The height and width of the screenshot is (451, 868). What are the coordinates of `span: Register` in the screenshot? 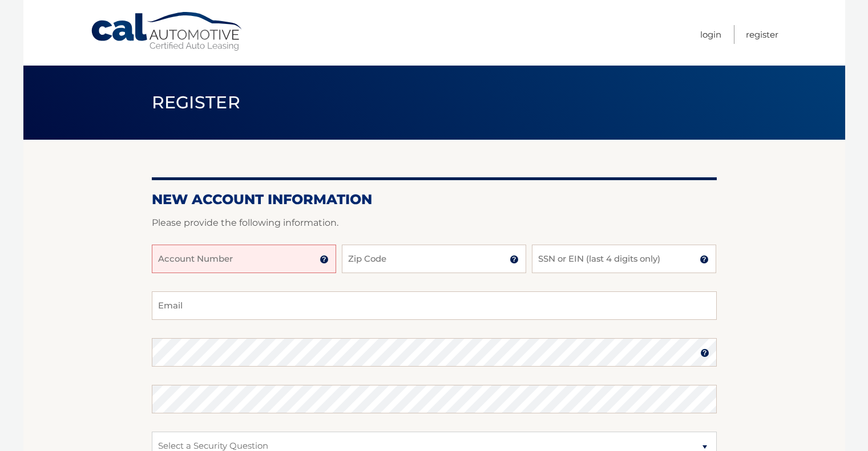 It's located at (197, 102).